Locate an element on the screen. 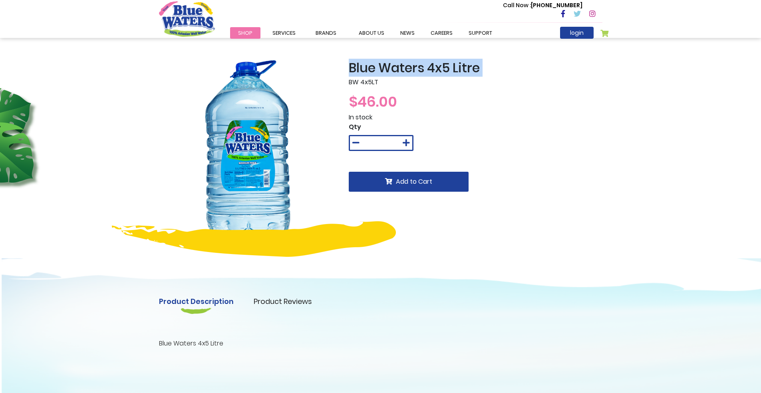  a: Product Reviews is located at coordinates (283, 301).